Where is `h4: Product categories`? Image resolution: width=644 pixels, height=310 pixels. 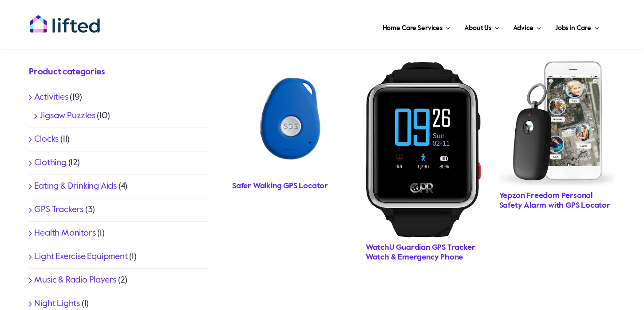
h4: Product categories is located at coordinates (118, 72).